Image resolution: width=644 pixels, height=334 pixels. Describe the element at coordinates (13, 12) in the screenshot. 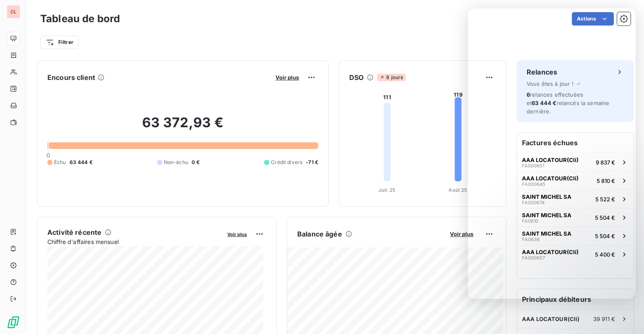

I see `div: CL` at that location.